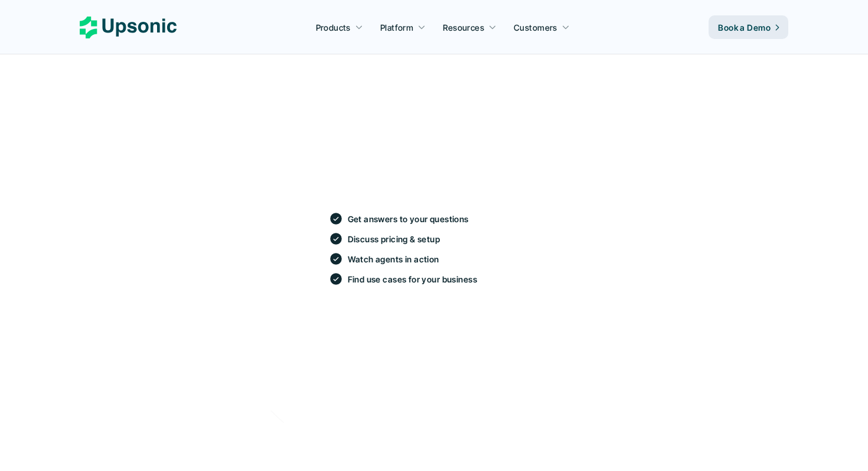  Describe the element at coordinates (339, 27) in the screenshot. I see `a: Products` at that location.